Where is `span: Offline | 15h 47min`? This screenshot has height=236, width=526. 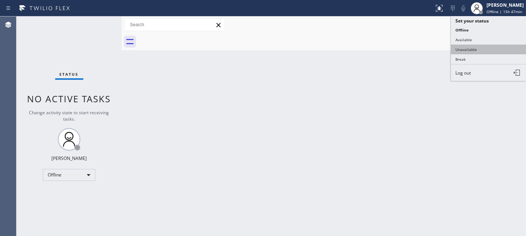 span: Offline | 15h 47min is located at coordinates (504, 12).